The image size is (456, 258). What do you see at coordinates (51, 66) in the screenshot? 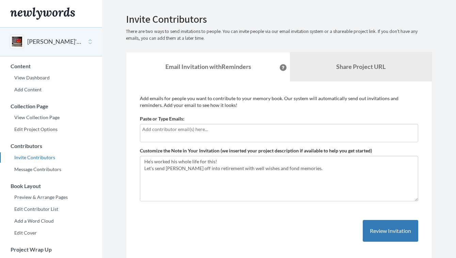
I see `h3: Content` at bounding box center [51, 66].